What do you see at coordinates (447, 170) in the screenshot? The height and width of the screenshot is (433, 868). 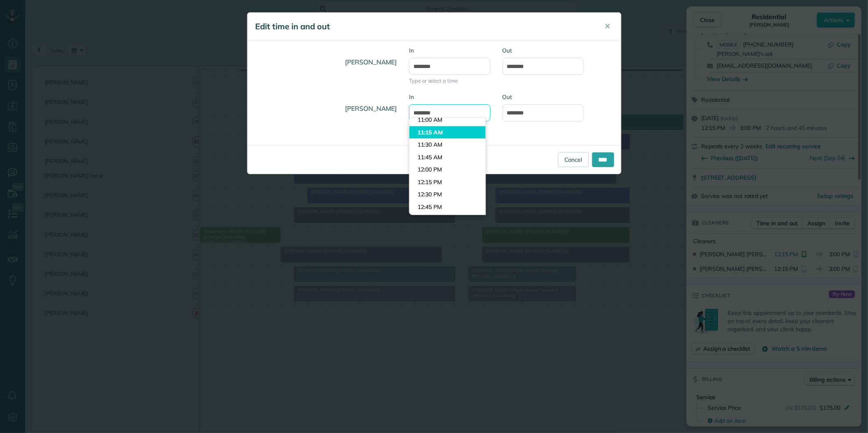 I see `li: 12:00 PM` at bounding box center [447, 170].